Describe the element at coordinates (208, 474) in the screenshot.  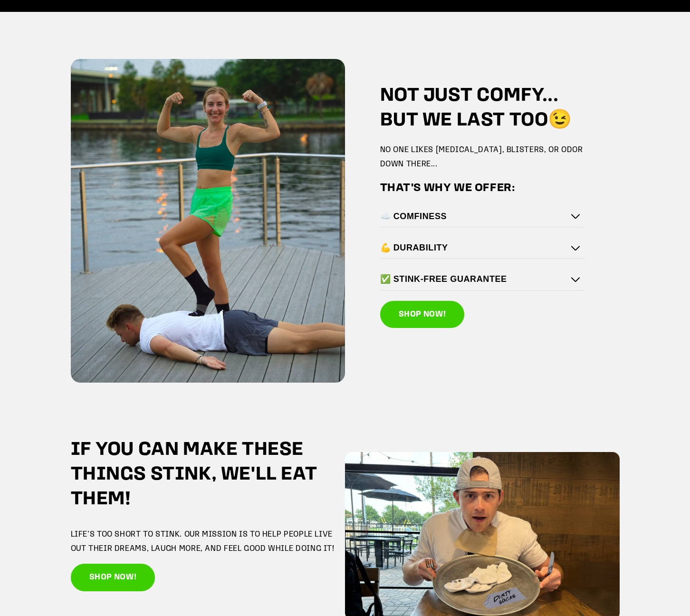
I see `h2: IF YOU CAN MAKE THESE THINGS STINK, WE'LL EAT THEM!` at that location.